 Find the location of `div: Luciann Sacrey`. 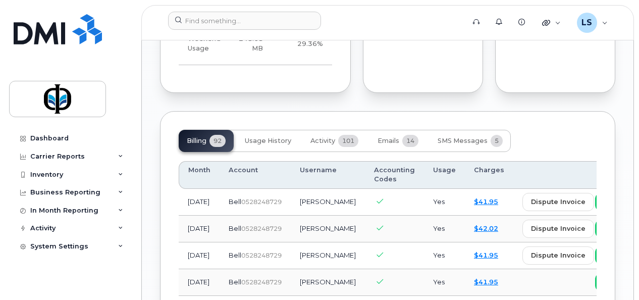

div: Luciann Sacrey is located at coordinates (592, 23).